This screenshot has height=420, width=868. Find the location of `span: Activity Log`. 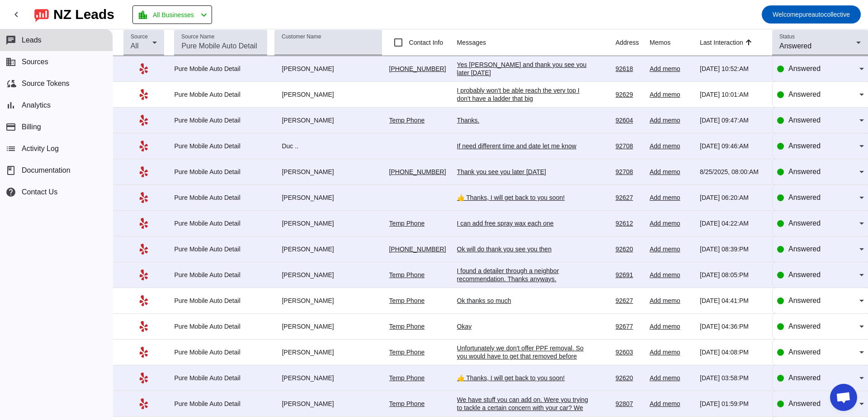

span: Activity Log is located at coordinates (40, 149).